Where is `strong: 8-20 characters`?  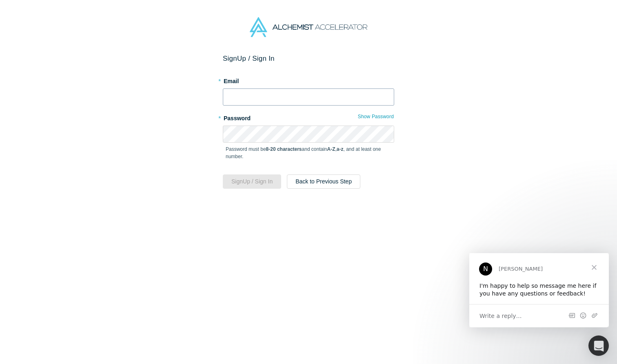 strong: 8-20 characters is located at coordinates (284, 149).